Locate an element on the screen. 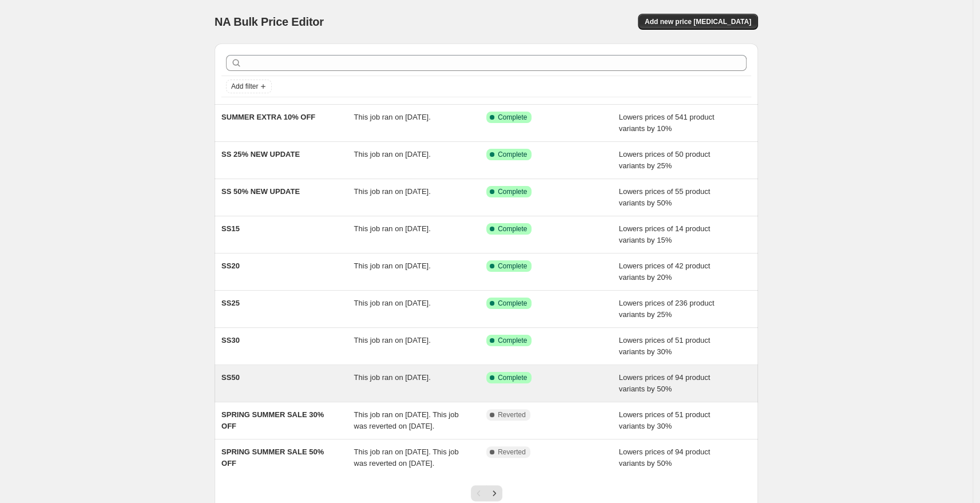 This screenshot has height=503, width=980. span: Lowers prices of 14 product variants by 15% is located at coordinates (665, 234).